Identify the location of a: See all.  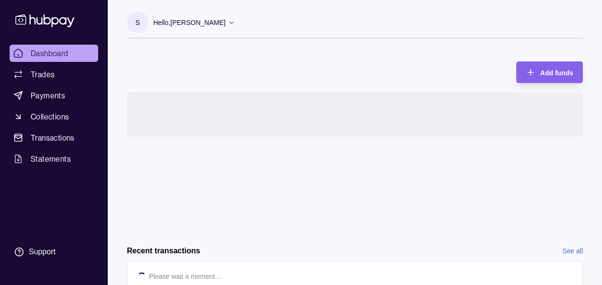
(573, 251).